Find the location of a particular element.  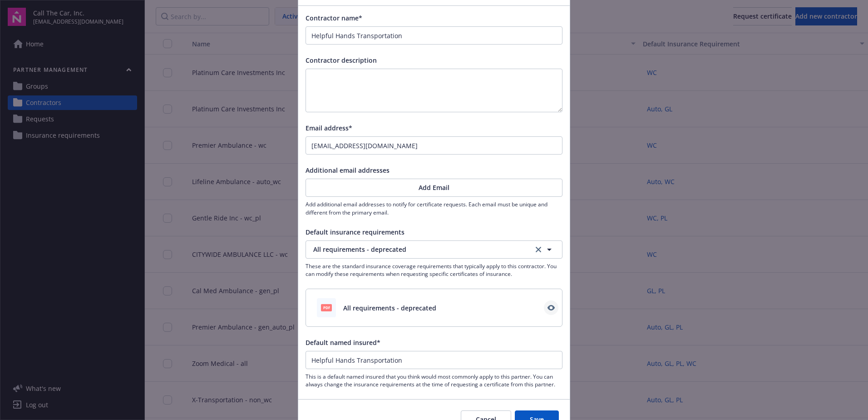

span: Contractor name* is located at coordinates (333, 18).